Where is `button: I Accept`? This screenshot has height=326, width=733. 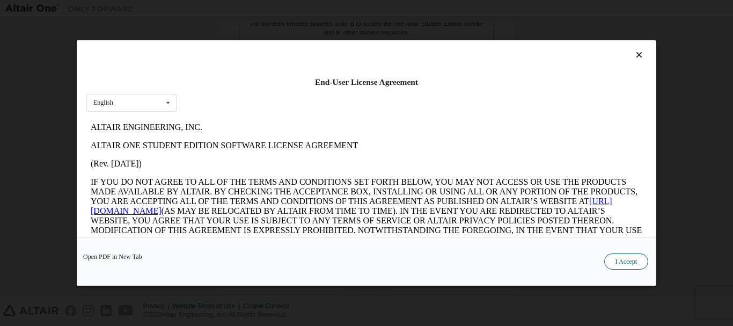 button: I Accept is located at coordinates (626, 261).